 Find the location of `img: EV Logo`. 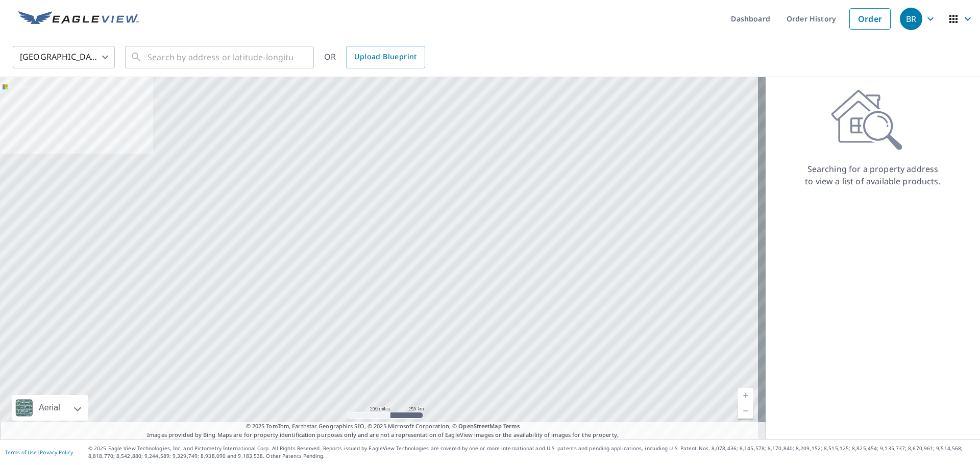

img: EV Logo is located at coordinates (78, 19).